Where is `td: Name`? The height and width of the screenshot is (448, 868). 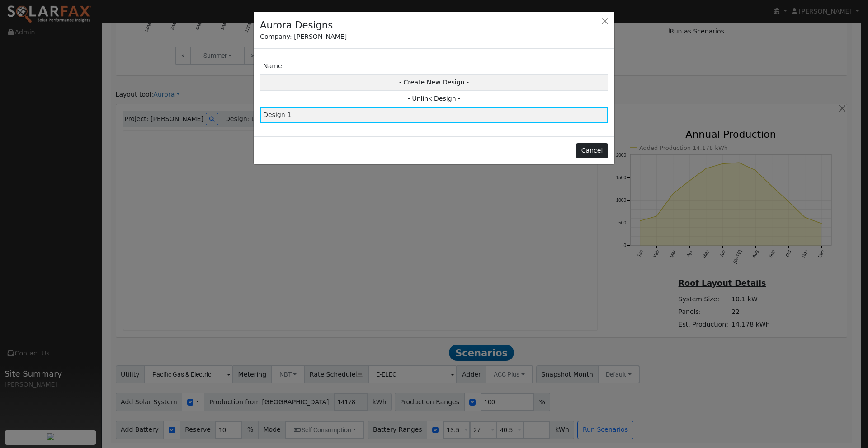 td: Name is located at coordinates (434, 66).